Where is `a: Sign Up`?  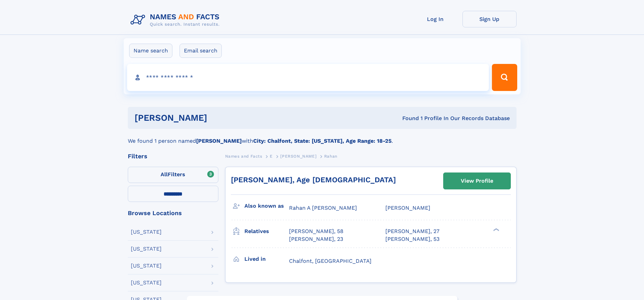 a: Sign Up is located at coordinates (490, 19).